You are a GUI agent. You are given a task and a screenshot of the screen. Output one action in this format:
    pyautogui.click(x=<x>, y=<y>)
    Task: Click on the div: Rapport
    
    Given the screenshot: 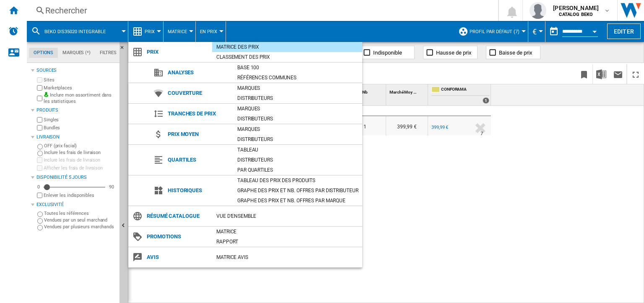 What is the action you would take?
    pyautogui.click(x=287, y=242)
    